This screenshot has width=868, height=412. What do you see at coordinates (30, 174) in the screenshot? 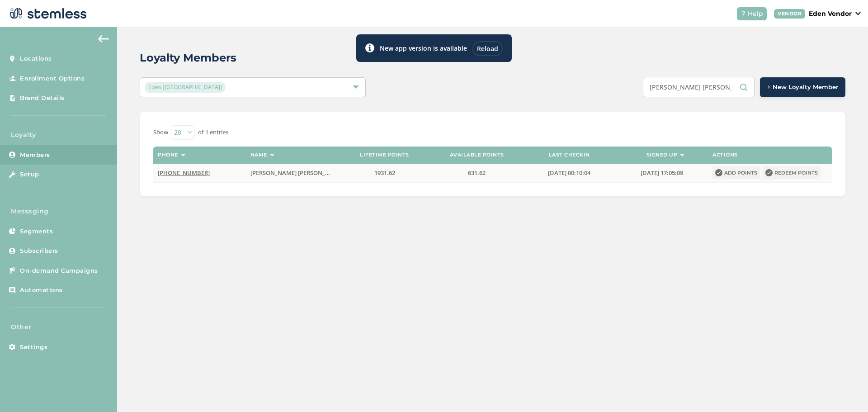
I see `span: Setup` at bounding box center [30, 174].